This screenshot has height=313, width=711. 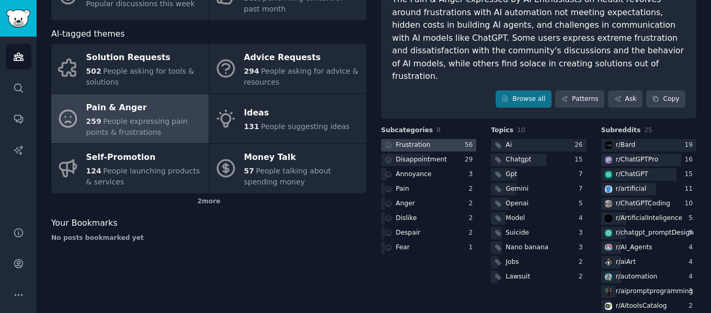 What do you see at coordinates (512, 263) in the screenshot?
I see `div: Jobs` at bounding box center [512, 263].